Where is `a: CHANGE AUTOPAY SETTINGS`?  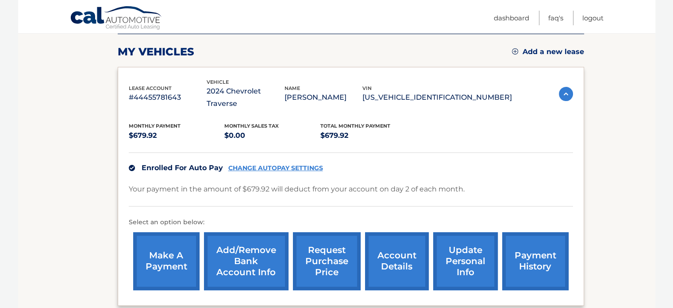 a: CHANGE AUTOPAY SETTINGS is located at coordinates (276, 168).